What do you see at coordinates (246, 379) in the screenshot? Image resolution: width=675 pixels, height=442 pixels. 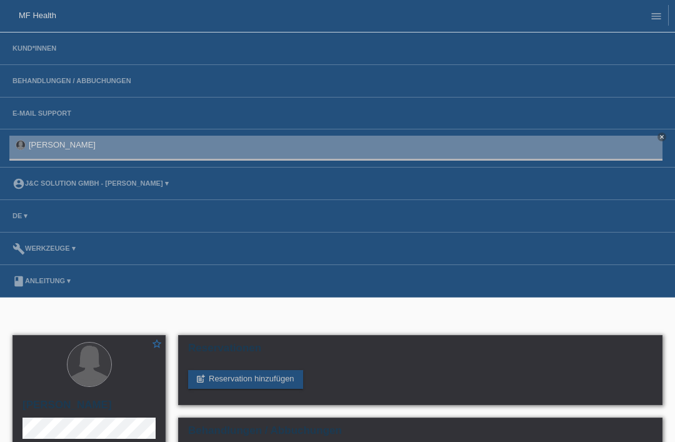 I see `a: post_addReservation hinzufügen` at bounding box center [246, 379].